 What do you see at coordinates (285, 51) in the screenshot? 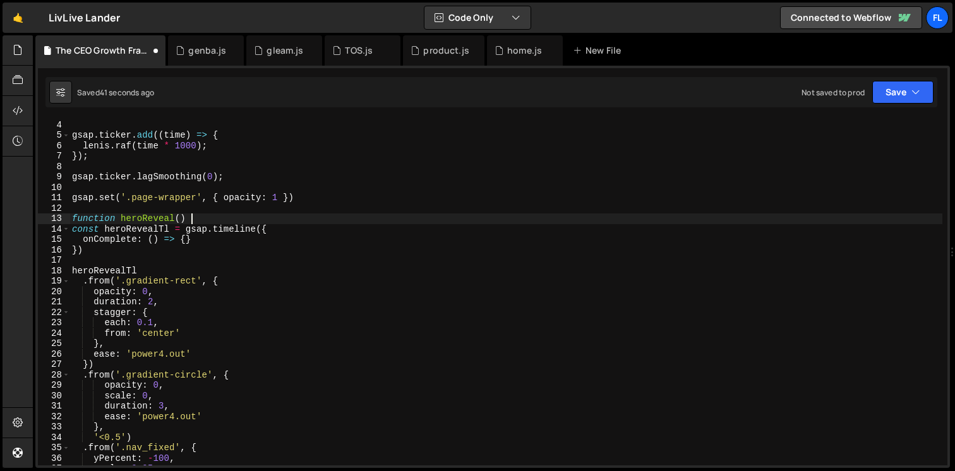
I see `div: gleam.js` at bounding box center [285, 51].